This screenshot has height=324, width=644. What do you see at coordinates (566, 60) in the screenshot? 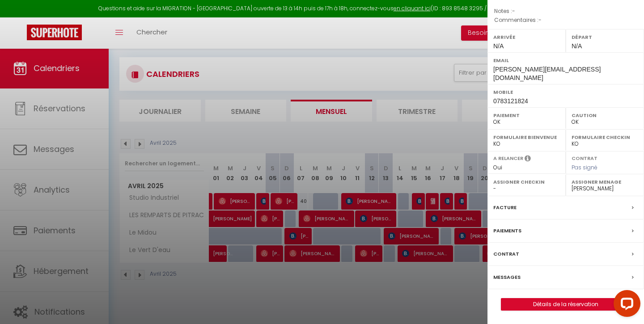
I see `label: Email` at bounding box center [566, 60].